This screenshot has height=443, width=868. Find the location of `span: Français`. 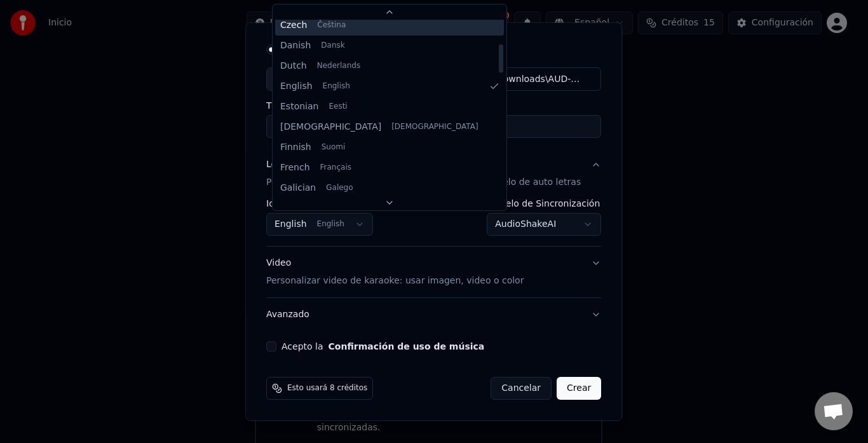

span: Français is located at coordinates (335, 168).